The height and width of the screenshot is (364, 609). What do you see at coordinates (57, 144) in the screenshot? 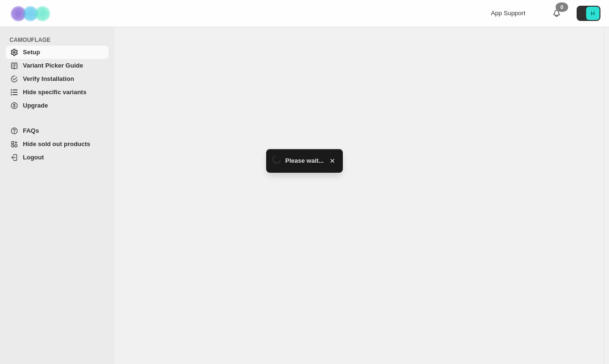
I see `a: Hide sold out products` at bounding box center [57, 144].